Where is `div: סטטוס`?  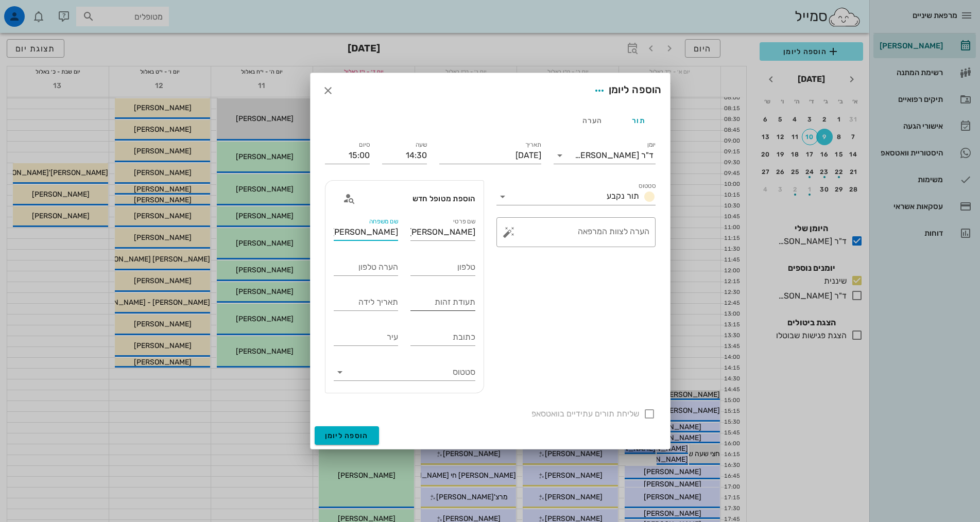 div: סטטוס is located at coordinates (404, 372).